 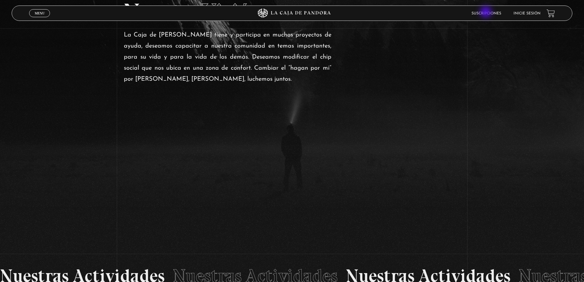 I want to click on span: Menu, so click(x=40, y=13).